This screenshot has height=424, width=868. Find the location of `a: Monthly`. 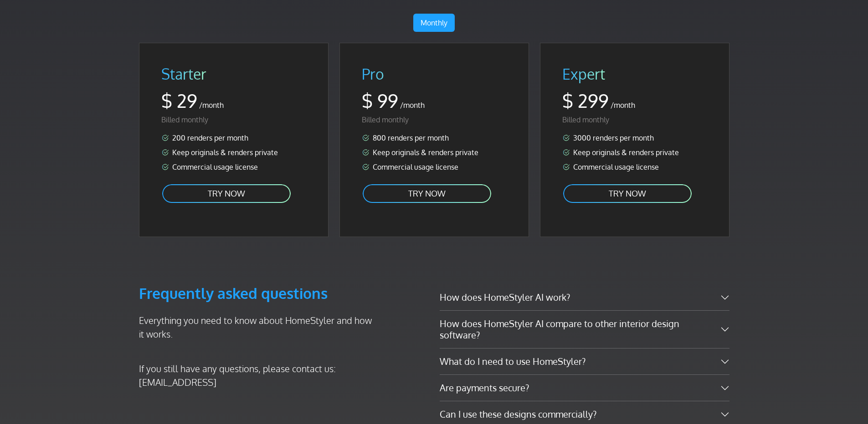

a: Monthly is located at coordinates (434, 23).